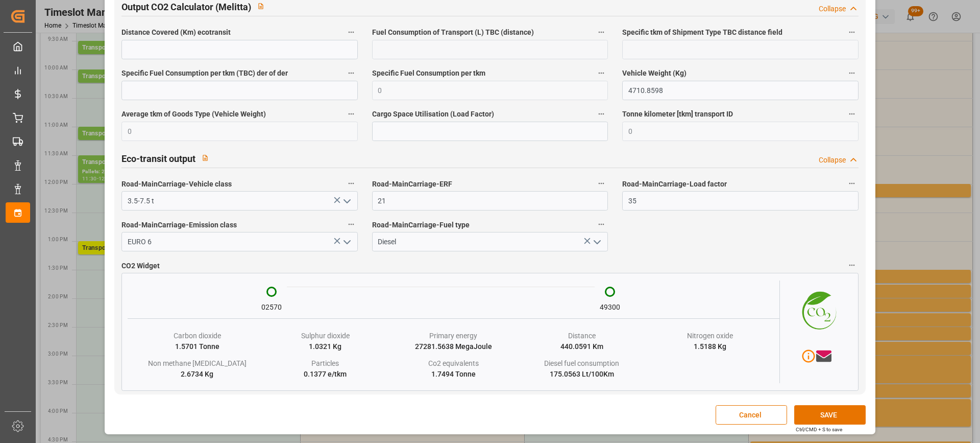 This screenshot has height=443, width=980. Describe the element at coordinates (655, 73) in the screenshot. I see `span: Vehicle Weight (Kg)` at that location.